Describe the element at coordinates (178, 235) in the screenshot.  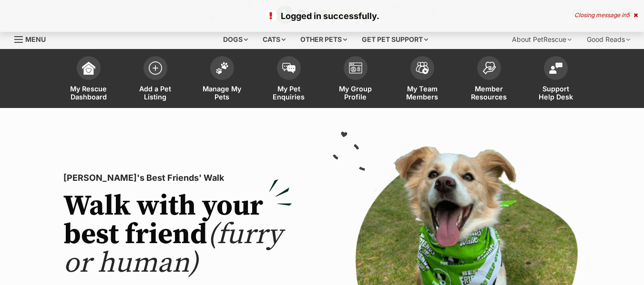
I see `h2: Walk with your best friend` at that location.